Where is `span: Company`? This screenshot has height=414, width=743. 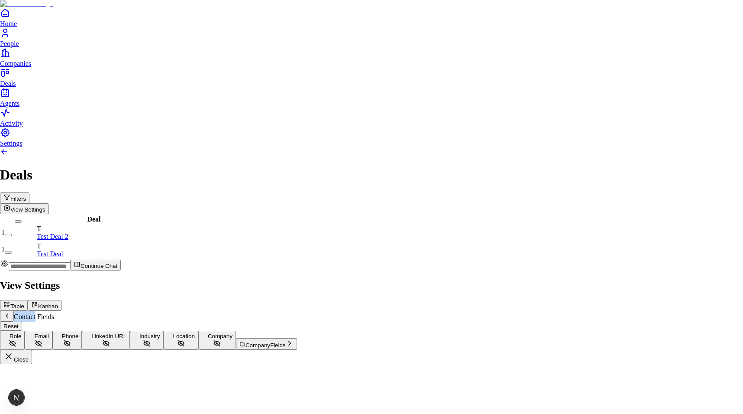 span: Company is located at coordinates (220, 336).